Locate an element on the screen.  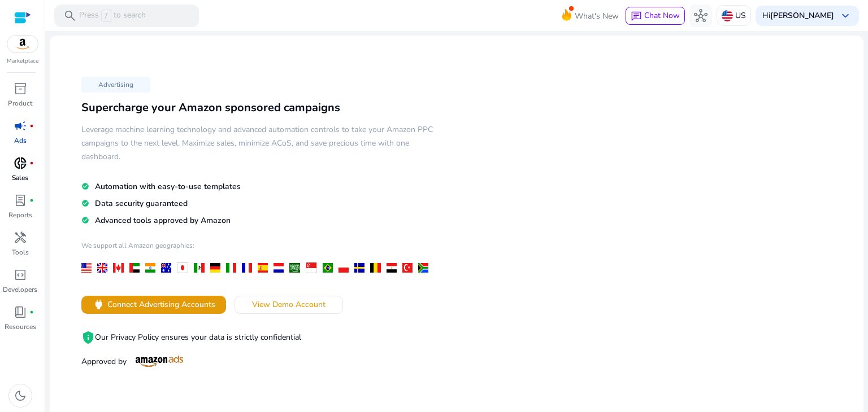
p: Approved by is located at coordinates (258, 361).